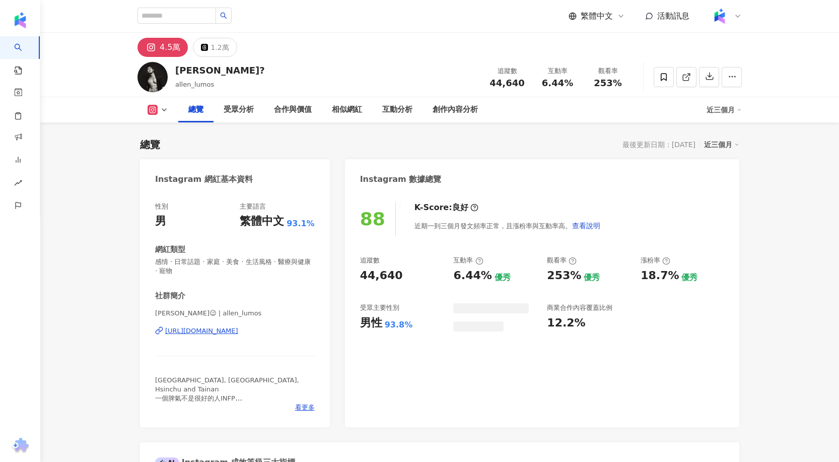  Describe the element at coordinates (214, 47) in the screenshot. I see `button: 1.2萬` at that location.